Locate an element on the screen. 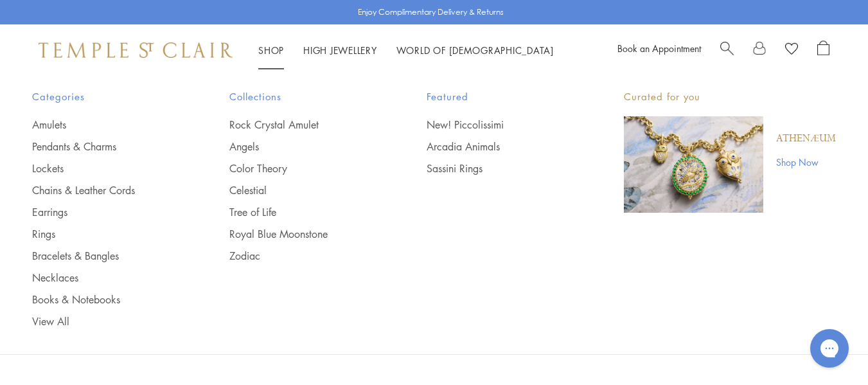  a: Amulets is located at coordinates (105, 125).